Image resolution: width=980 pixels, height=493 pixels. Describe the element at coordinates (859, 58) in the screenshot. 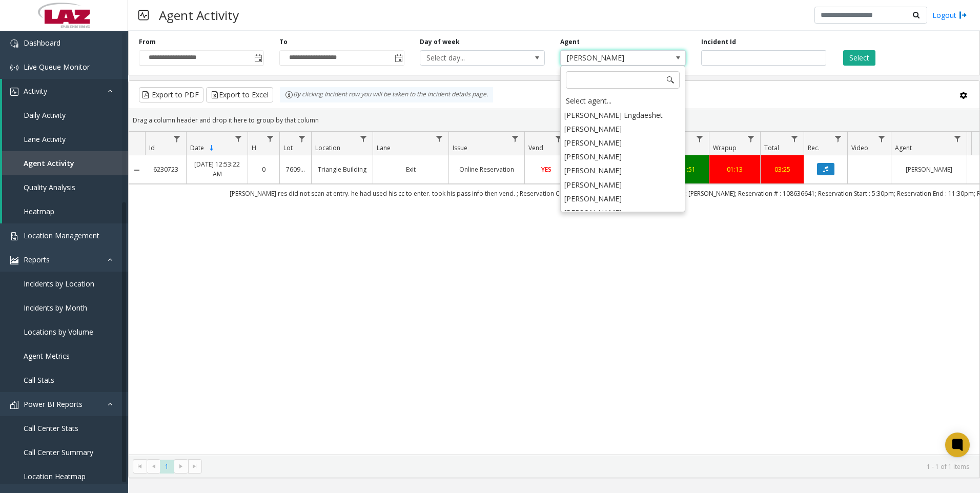

I see `button: Select` at that location.